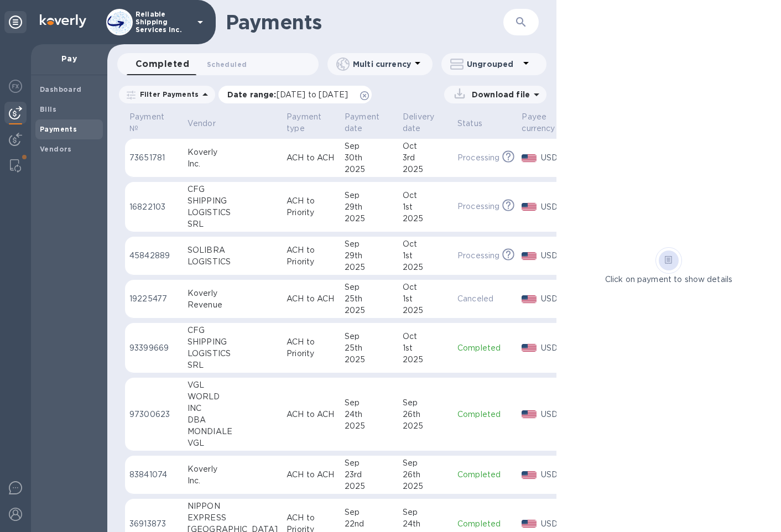 The image size is (781, 532). Describe the element at coordinates (15, 22) in the screenshot. I see `div: Unpin categories` at that location.